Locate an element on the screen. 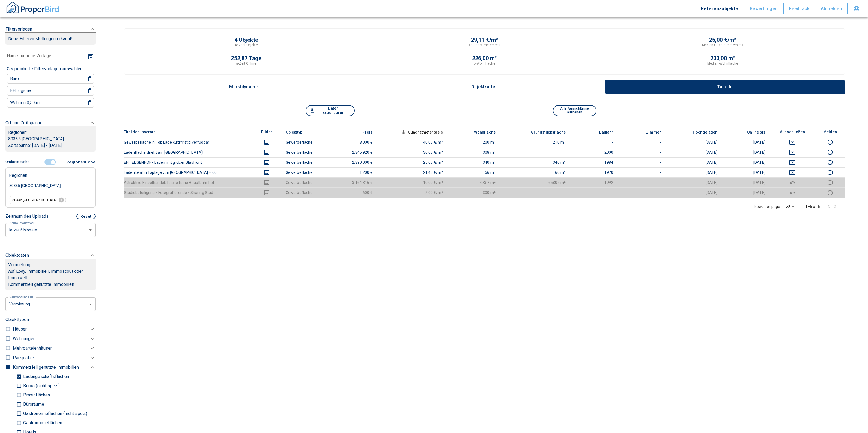 This screenshot has height=433, width=868. p: 252,87 Tage is located at coordinates (246, 59).